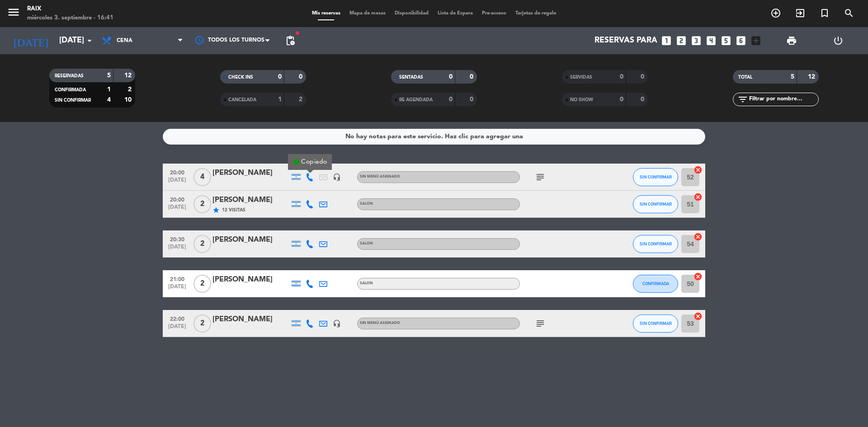 The width and height of the screenshot is (868, 427). Describe the element at coordinates (656, 284) in the screenshot. I see `button: CONFIRMADA` at that location.